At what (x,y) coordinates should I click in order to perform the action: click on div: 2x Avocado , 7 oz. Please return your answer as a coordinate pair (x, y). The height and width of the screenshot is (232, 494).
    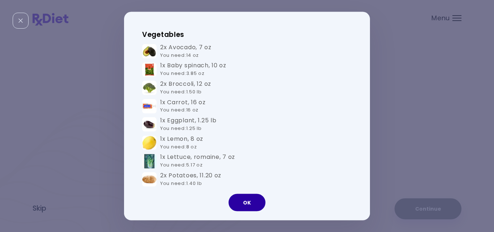
    Looking at the image, I should click on (186, 51).